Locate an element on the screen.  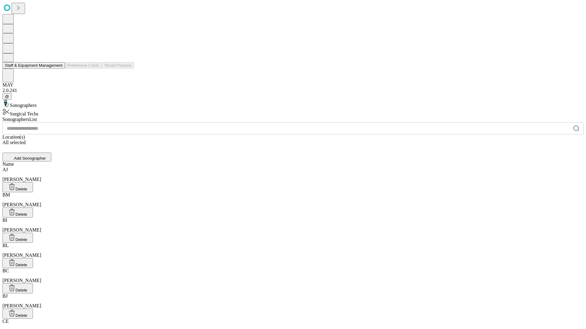
div: Surgical Techs is located at coordinates (293, 113).